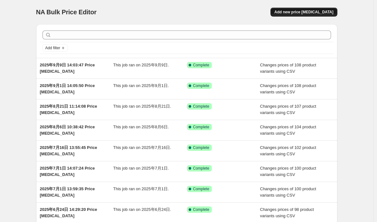  I want to click on span: This job ran on 2025年8月6日., so click(141, 127).